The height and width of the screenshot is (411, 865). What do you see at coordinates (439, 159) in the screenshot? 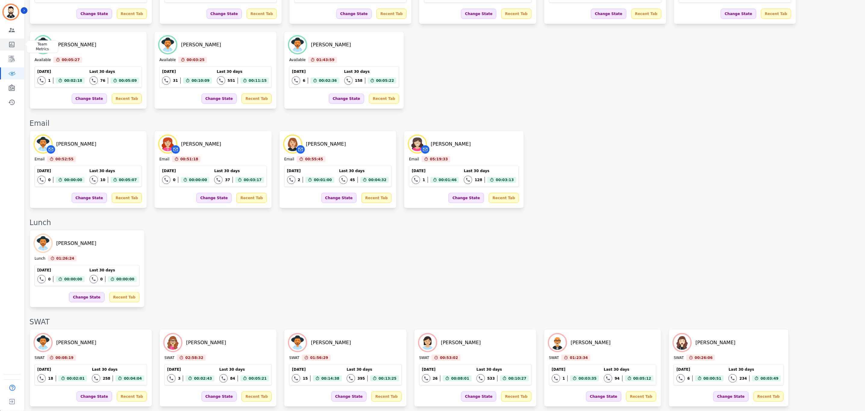
I see `span: 05:19:33` at bounding box center [439, 159].